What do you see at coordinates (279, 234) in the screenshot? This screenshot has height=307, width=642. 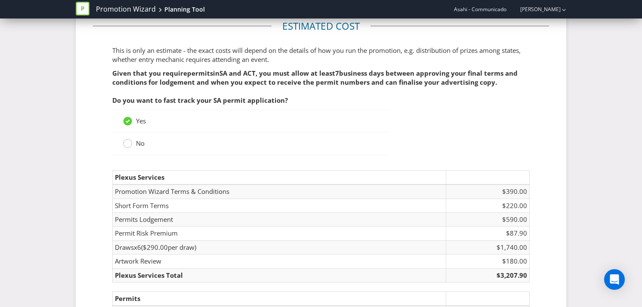 I see `td: Permit Risk Premium` at bounding box center [279, 234].